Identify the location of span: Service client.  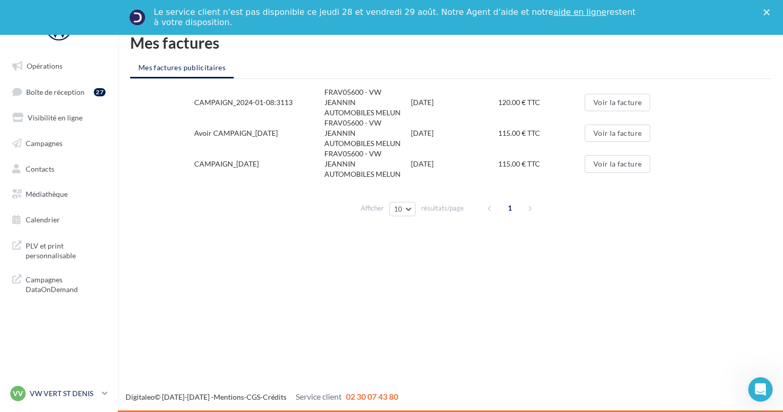
(319, 396).